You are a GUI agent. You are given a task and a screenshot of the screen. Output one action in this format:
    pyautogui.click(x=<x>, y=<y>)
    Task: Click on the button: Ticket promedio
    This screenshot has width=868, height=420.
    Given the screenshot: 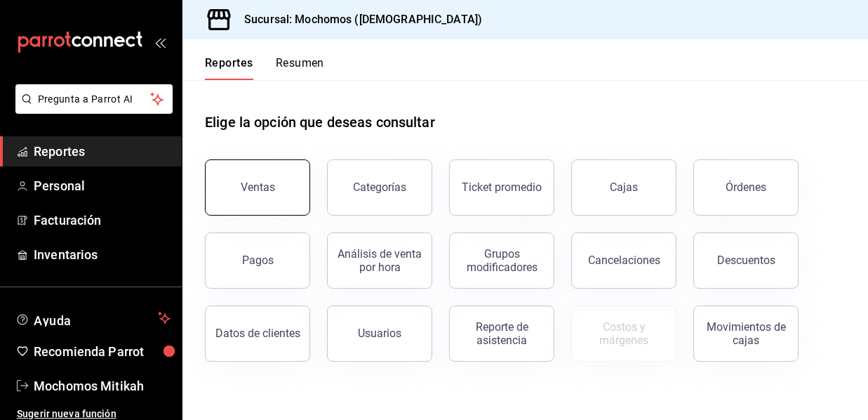 What is the action you would take?
    pyautogui.click(x=502, y=187)
    